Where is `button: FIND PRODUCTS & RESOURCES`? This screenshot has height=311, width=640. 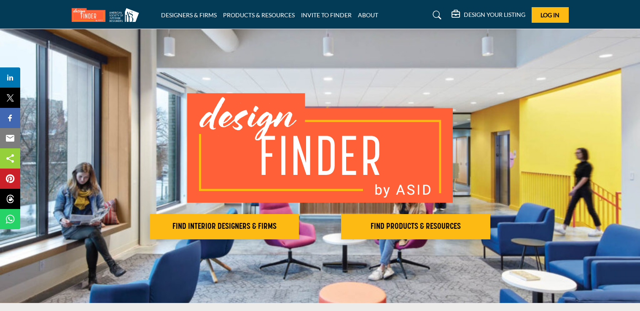
button: FIND PRODUCTS & RESOURCES is located at coordinates (416, 227).